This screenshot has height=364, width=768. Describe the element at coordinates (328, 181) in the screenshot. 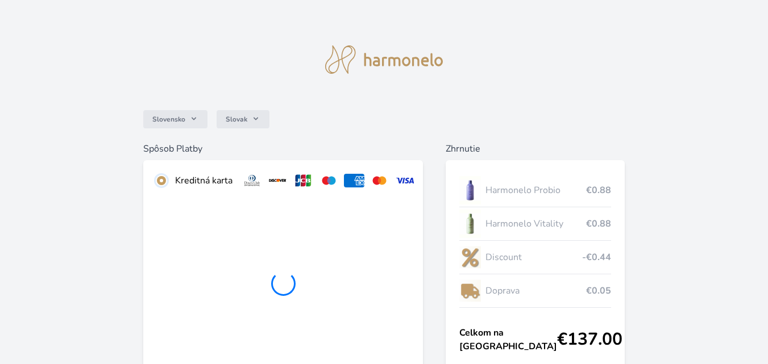

I see `img: maestro.svg` at that location.